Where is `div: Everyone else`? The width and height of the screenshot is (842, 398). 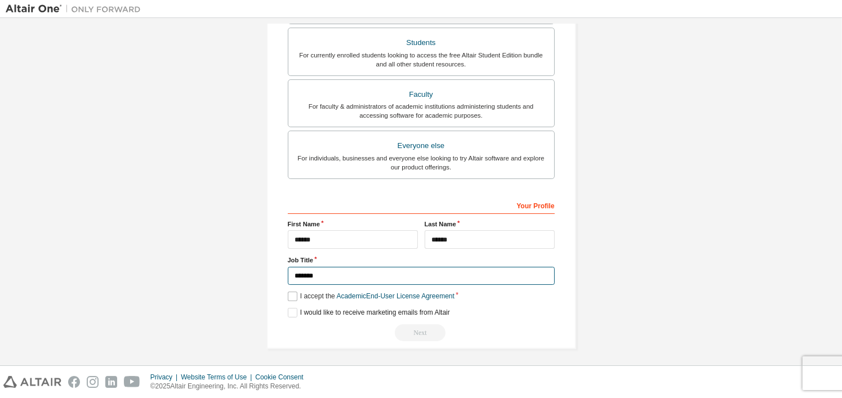
div: Everyone else is located at coordinates (421, 146).